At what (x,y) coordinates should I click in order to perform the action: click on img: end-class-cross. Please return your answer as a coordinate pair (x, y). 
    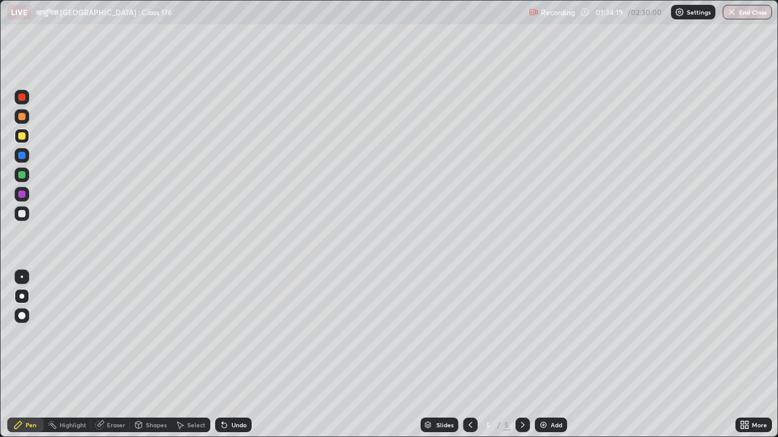
    Looking at the image, I should click on (731, 12).